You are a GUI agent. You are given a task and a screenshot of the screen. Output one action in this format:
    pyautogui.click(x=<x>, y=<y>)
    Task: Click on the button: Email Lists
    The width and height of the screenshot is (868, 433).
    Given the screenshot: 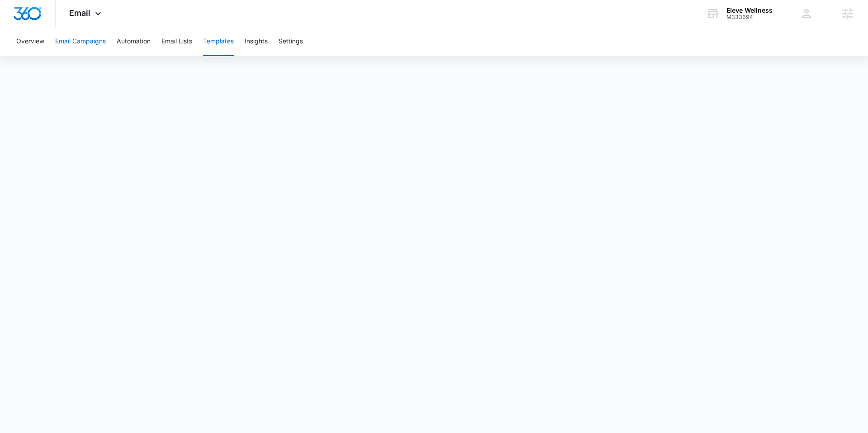 What is the action you would take?
    pyautogui.click(x=177, y=41)
    